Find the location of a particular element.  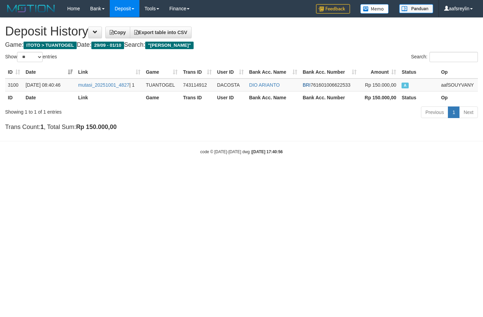

h4: Game: Date: Search: is located at coordinates (241, 45).